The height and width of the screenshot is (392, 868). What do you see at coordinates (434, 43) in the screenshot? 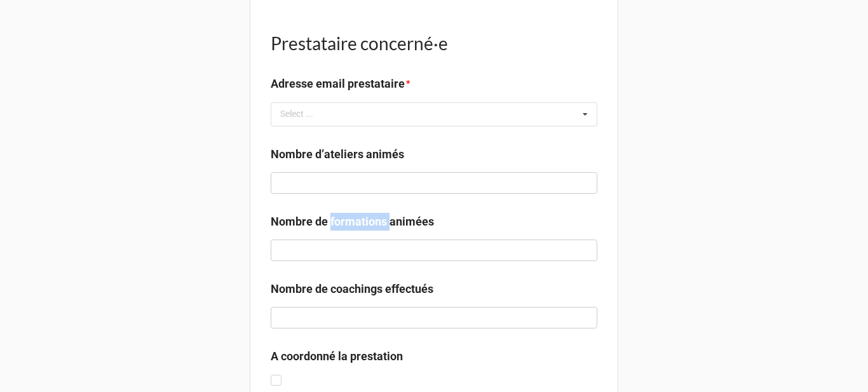
I see `h1: Prestataire concerné·e` at bounding box center [434, 43].